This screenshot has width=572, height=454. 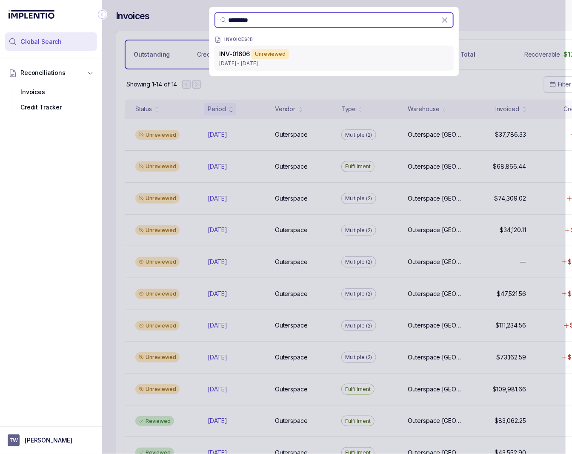 I want to click on p: INVOICES ( 1 ), so click(x=239, y=40).